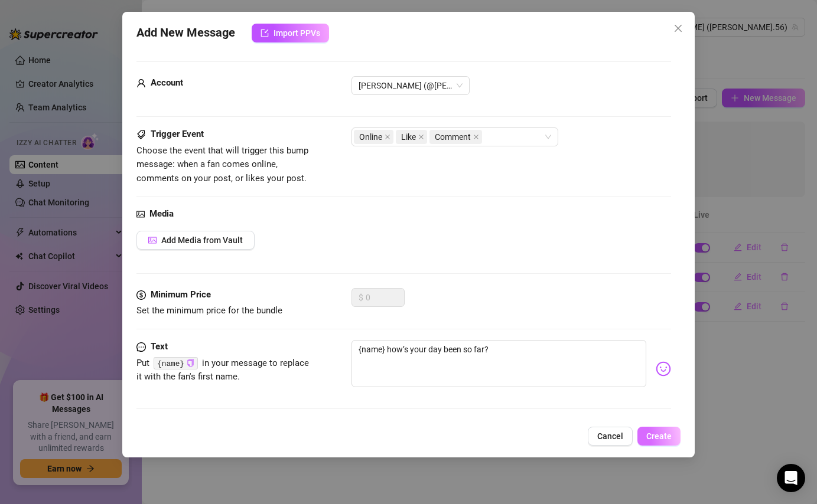  I want to click on button: Click to Copy, so click(190, 363).